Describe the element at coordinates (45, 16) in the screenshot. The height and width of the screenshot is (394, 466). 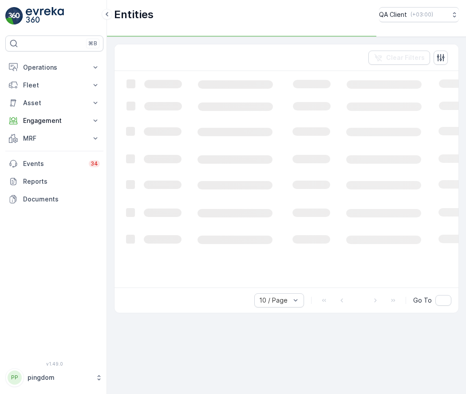
I see `img: logo_light-DOdMpM7g.png` at that location.